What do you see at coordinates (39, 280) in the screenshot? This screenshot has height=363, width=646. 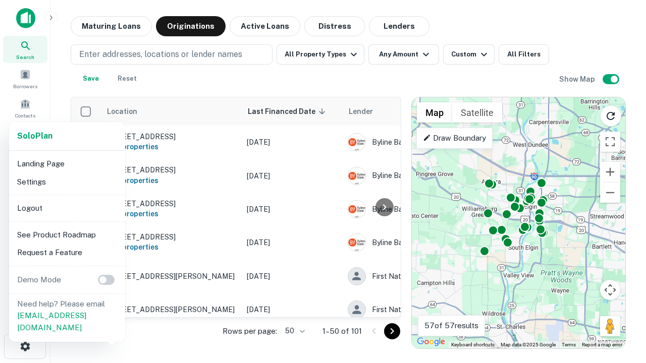 I see `p: Demo Mode` at bounding box center [39, 280].